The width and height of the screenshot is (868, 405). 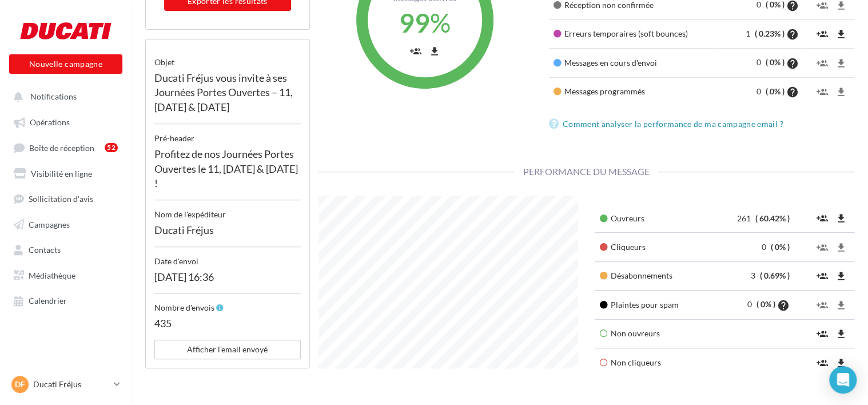 I want to click on span: 3, so click(x=754, y=275).